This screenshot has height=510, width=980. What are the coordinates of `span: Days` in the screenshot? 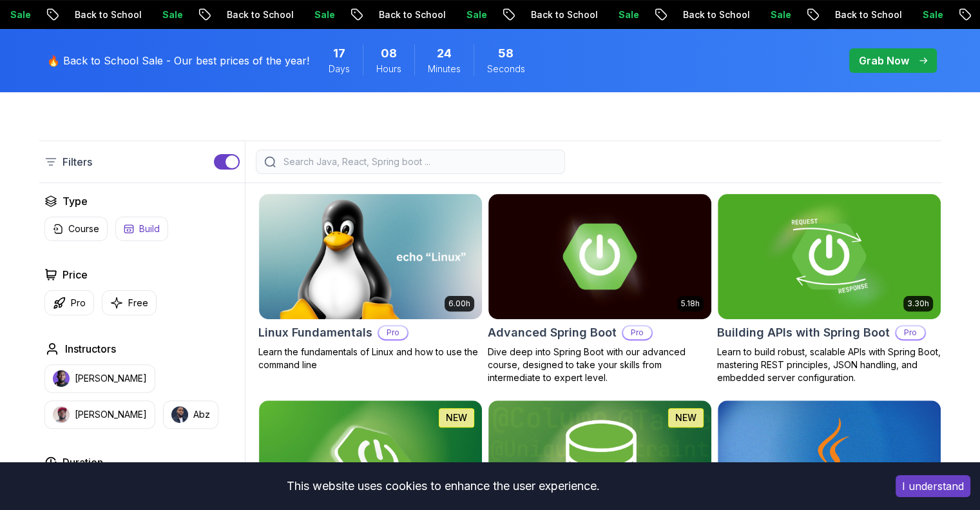 It's located at (339, 69).